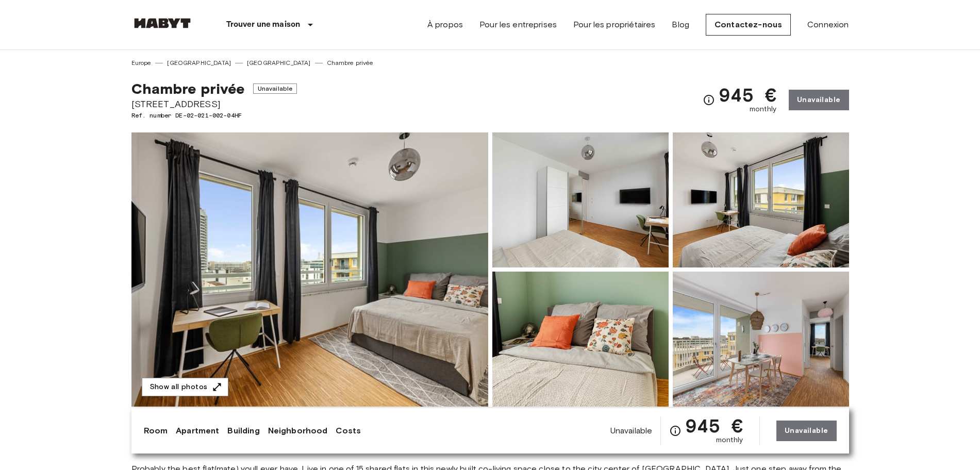  I want to click on button: Show all photos, so click(185, 388).